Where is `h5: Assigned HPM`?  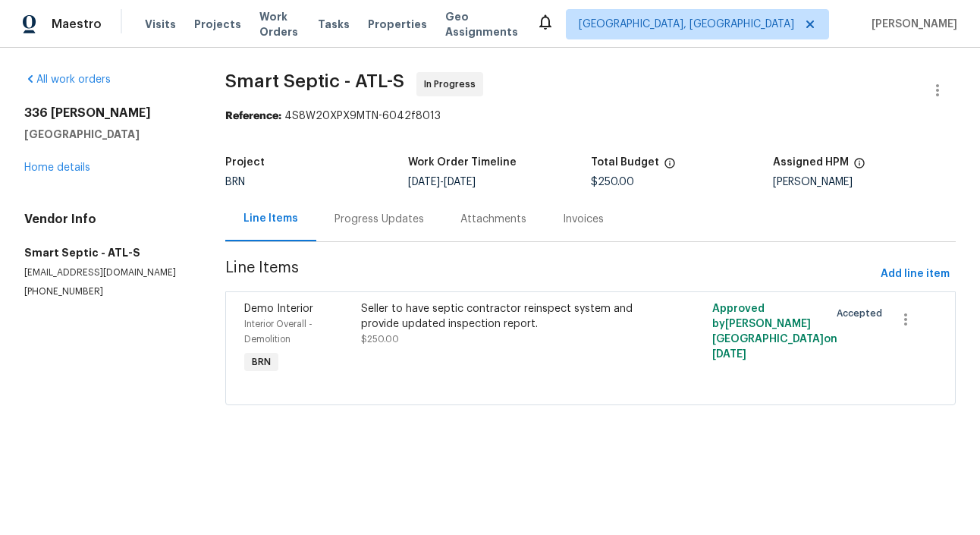 h5: Assigned HPM is located at coordinates (811, 162).